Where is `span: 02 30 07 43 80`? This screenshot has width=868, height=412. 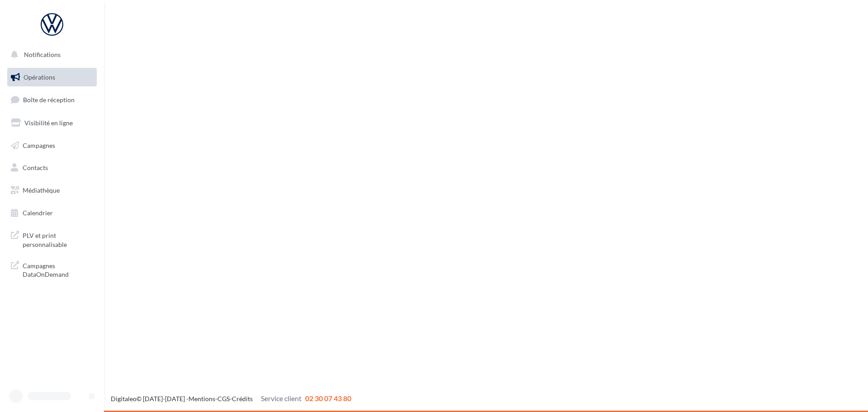
span: 02 30 07 43 80 is located at coordinates (328, 397).